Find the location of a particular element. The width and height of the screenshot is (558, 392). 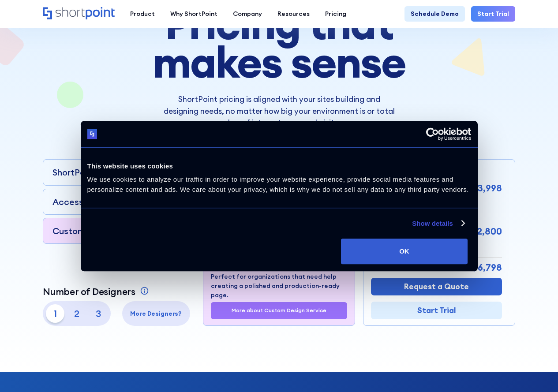

img: logo is located at coordinates (92, 134).